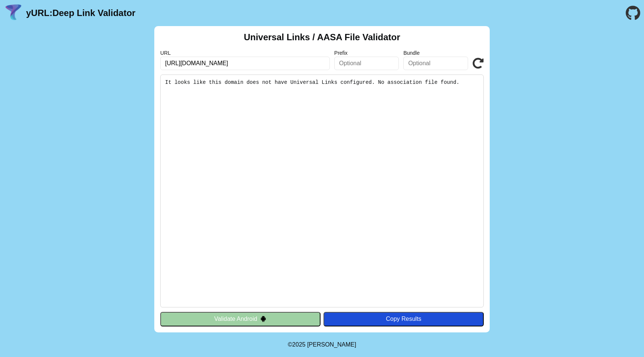 Image resolution: width=644 pixels, height=357 pixels. What do you see at coordinates (367, 53) in the screenshot?
I see `label: Prefix` at bounding box center [367, 53].